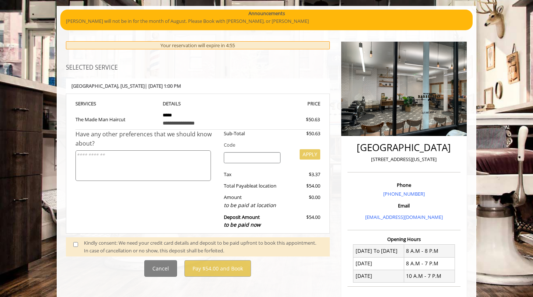 The width and height of the screenshot is (533, 297). What do you see at coordinates (280, 103) in the screenshot?
I see `th: PRICE` at bounding box center [280, 103].